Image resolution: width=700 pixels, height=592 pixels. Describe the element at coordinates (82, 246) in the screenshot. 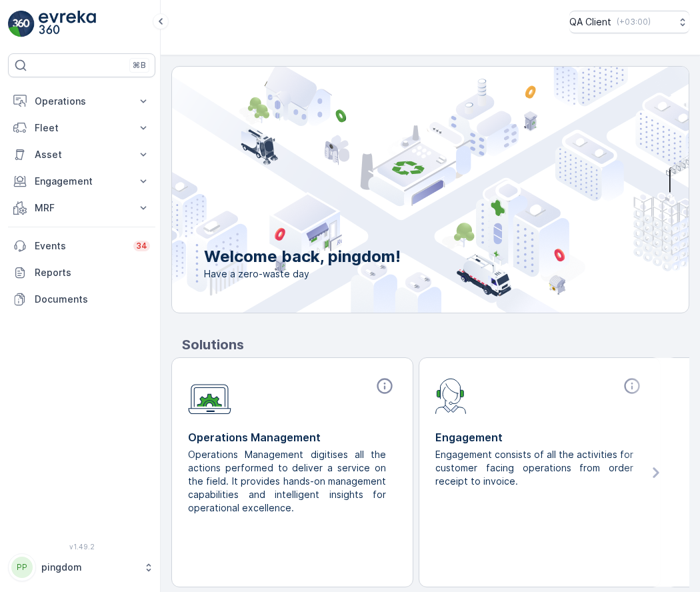

I see `a: Events34` at that location.